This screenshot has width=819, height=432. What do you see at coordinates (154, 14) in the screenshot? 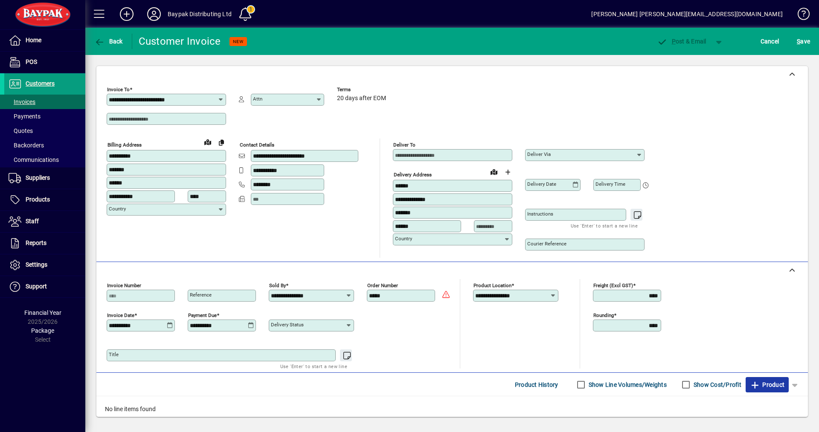
I see `button: Profile` at bounding box center [154, 14].